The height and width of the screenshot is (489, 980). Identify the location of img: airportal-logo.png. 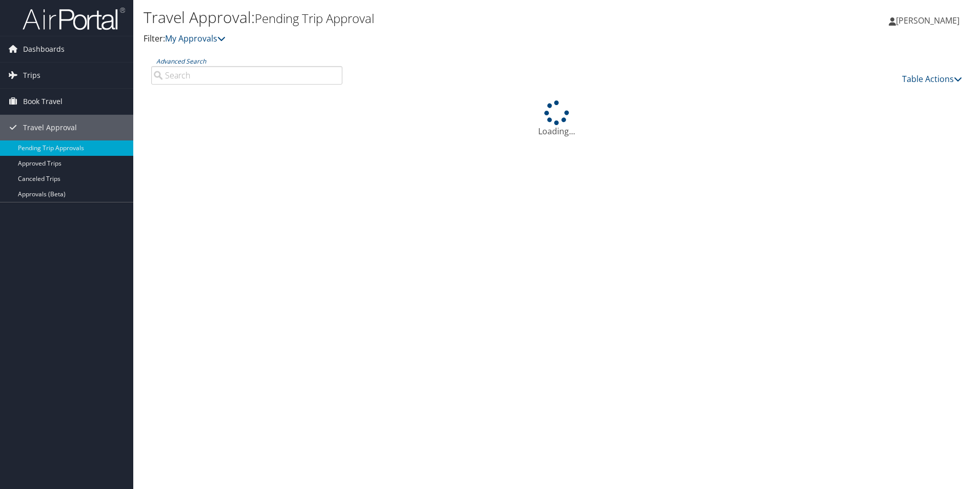
(74, 18).